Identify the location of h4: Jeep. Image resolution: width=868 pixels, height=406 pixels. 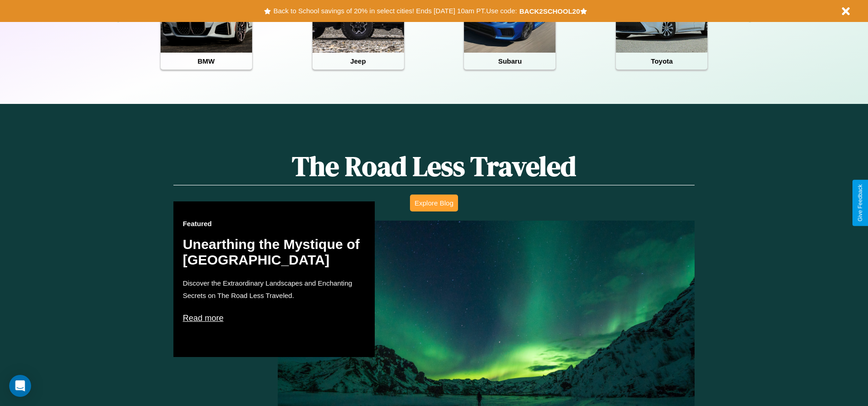
(358, 61).